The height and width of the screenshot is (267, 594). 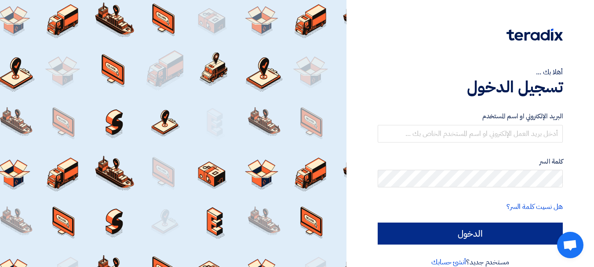 What do you see at coordinates (470, 72) in the screenshot?
I see `div: أهلا بك ...` at bounding box center [470, 72].